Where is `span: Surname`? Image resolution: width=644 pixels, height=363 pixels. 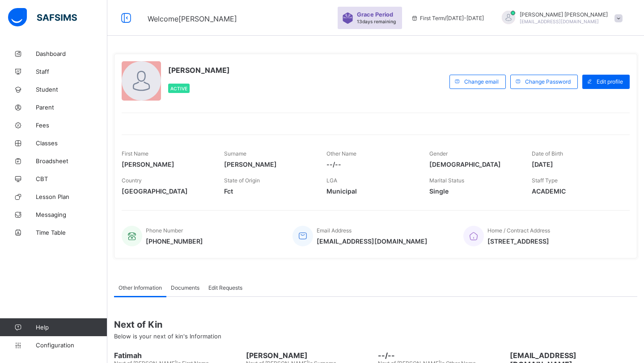 span: Surname is located at coordinates (236, 153).